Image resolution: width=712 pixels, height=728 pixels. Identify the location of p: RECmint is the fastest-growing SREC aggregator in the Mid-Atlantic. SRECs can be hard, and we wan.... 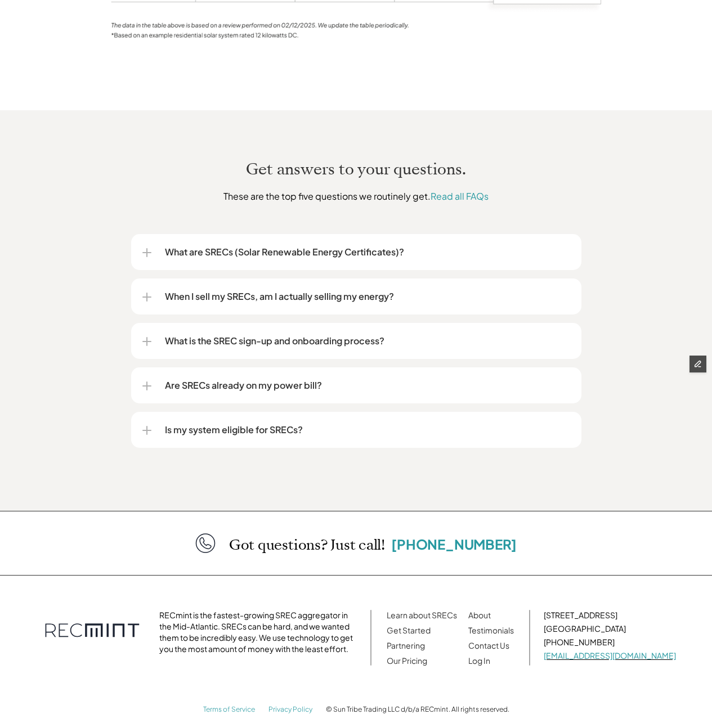
(258, 632).